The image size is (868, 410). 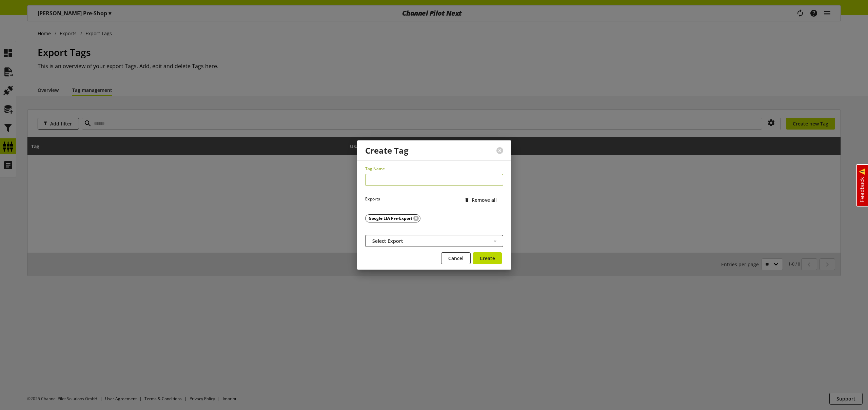 I want to click on a: Feedback ⚠️, so click(x=862, y=185).